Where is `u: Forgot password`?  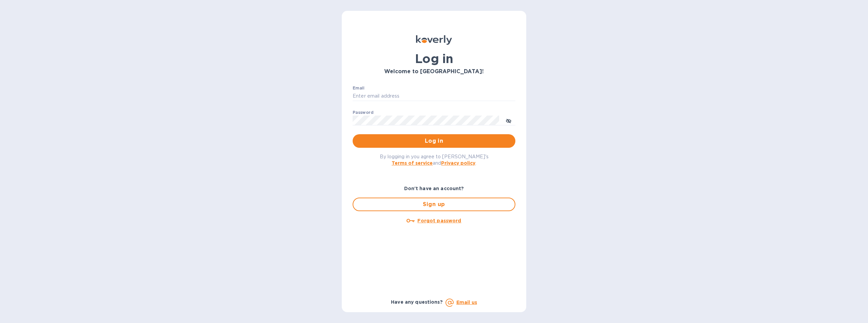
u: Forgot password is located at coordinates (439, 220).